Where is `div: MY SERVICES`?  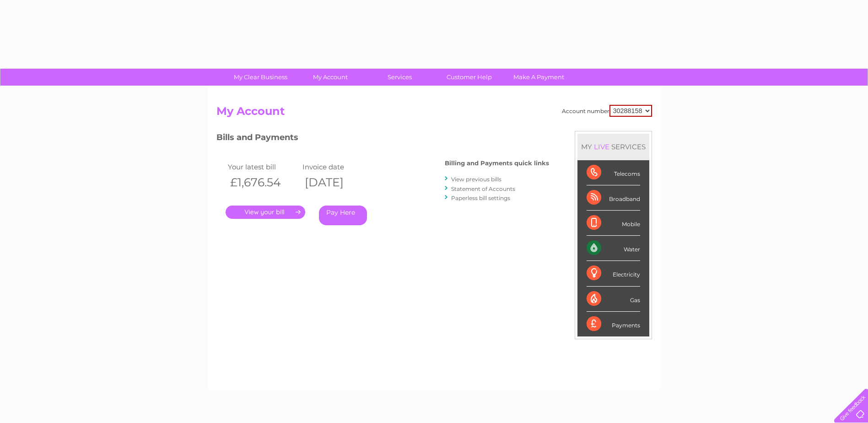
div: MY SERVICES is located at coordinates (613, 147).